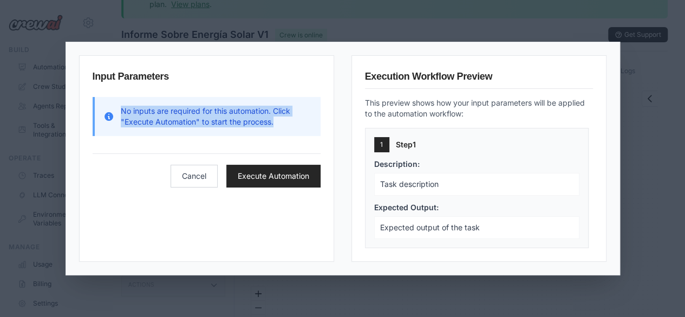 The image size is (685, 317). What do you see at coordinates (479, 108) in the screenshot?
I see `p: This preview shows how your input parameters will be applied to the automation workflow:` at bounding box center [479, 108].